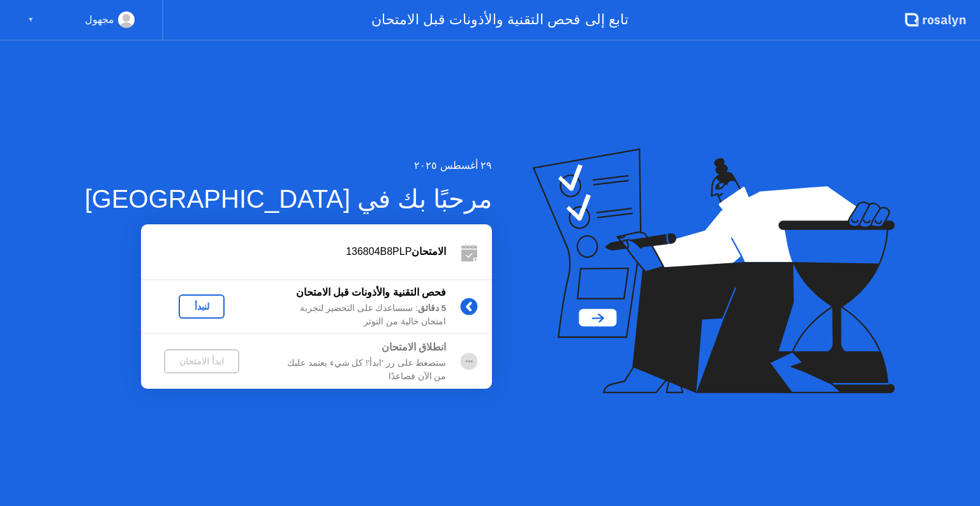 Image resolution: width=980 pixels, height=506 pixels. Describe the element at coordinates (202, 362) in the screenshot. I see `button: ابدأ الامتحان` at that location.